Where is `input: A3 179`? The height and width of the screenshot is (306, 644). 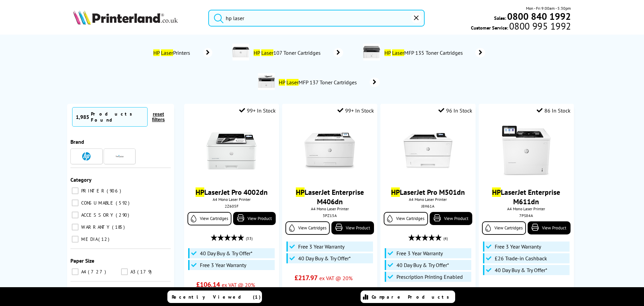 input: A3 179 is located at coordinates (125, 271).